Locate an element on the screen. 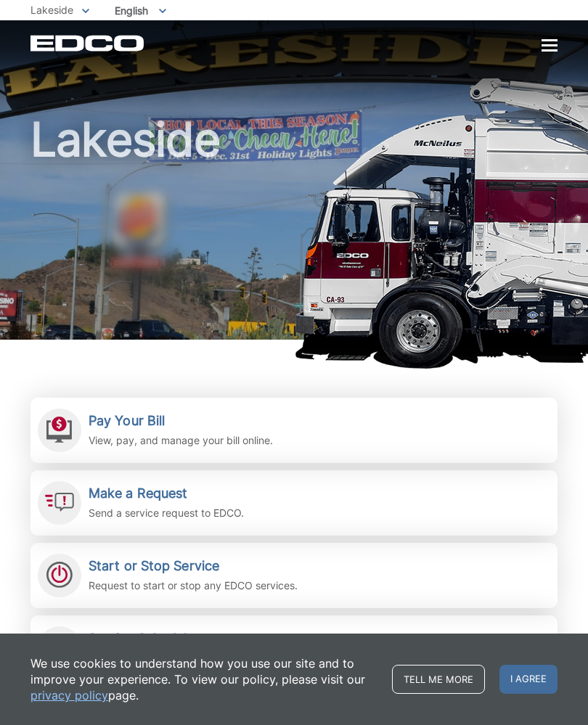 The height and width of the screenshot is (725, 588). a: EDCD logo. Return to the homepage. is located at coordinates (87, 43).